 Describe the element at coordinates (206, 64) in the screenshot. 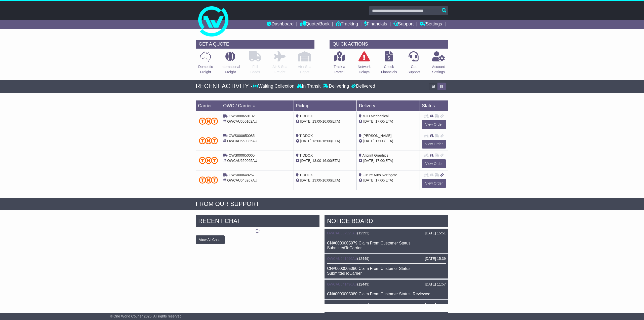

I see `a: DomesticFreight` at that location.